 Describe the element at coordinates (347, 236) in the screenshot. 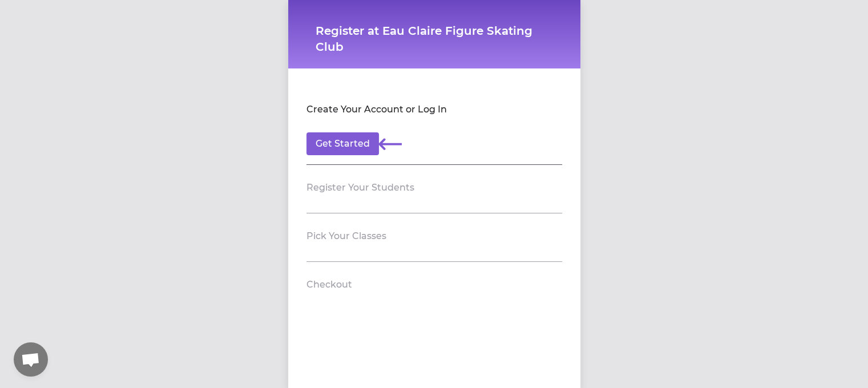

I see `h2: Pick Your Classes` at that location.